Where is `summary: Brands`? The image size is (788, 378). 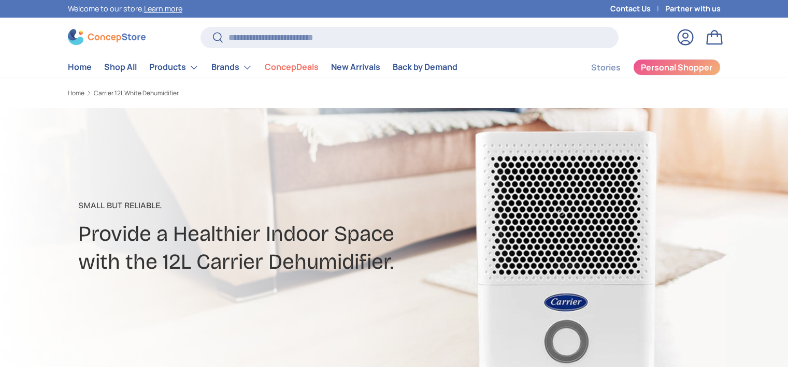
summary: Brands is located at coordinates (231, 67).